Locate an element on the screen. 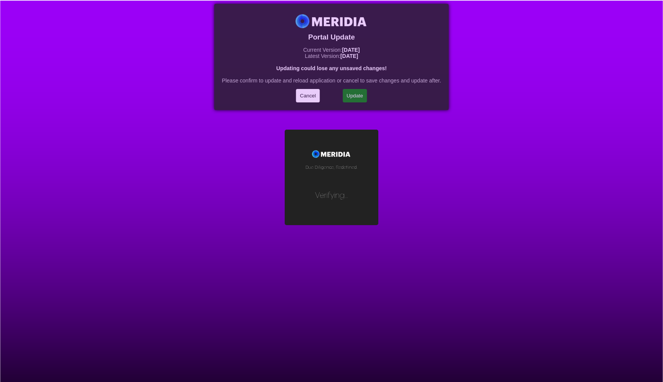 Image resolution: width=663 pixels, height=382 pixels. button: Update is located at coordinates (355, 96).